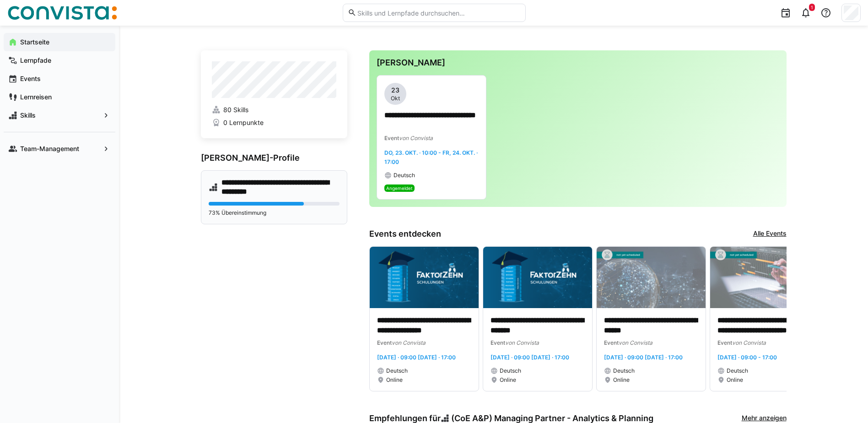 The height and width of the screenshot is (423, 868). What do you see at coordinates (236, 110) in the screenshot?
I see `span: 80 Skills` at bounding box center [236, 110].